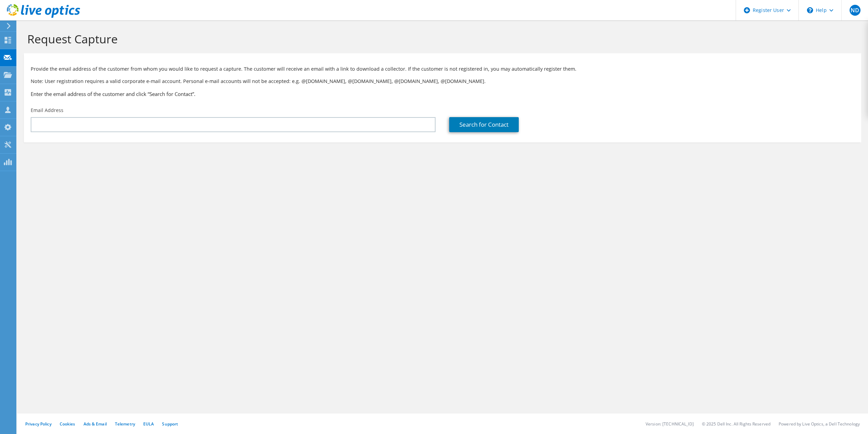 The image size is (868, 434). What do you see at coordinates (170, 423) in the screenshot?
I see `a: Support` at bounding box center [170, 423].